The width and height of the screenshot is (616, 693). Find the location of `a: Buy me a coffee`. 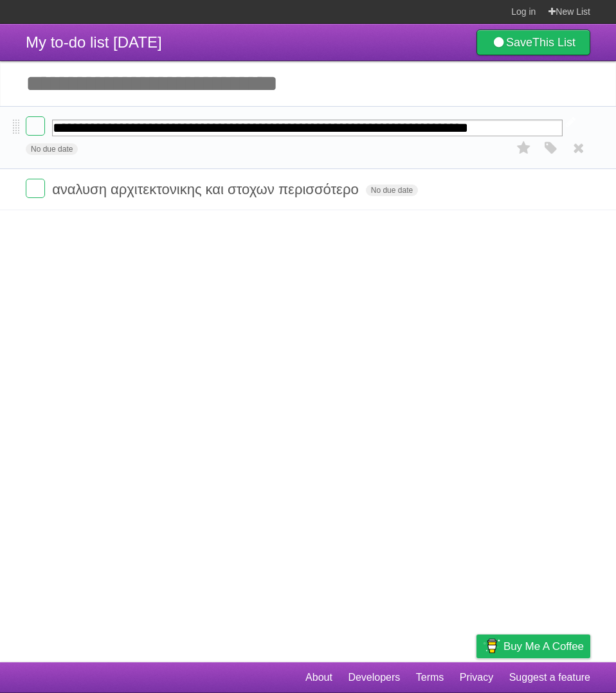

a: Buy me a coffee is located at coordinates (533, 646).